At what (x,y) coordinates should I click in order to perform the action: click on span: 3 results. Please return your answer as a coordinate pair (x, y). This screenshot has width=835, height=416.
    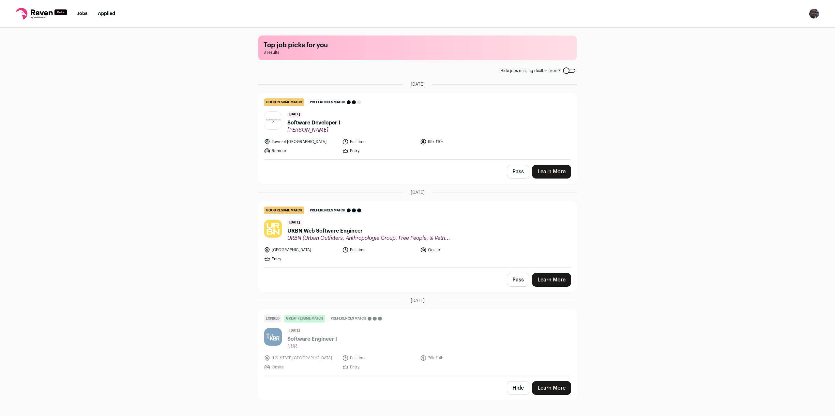
    Looking at the image, I should click on (417, 52).